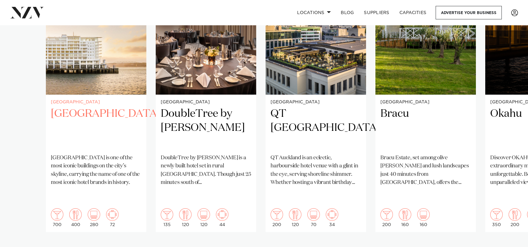 Image resolution: width=528 pixels, height=247 pixels. What do you see at coordinates (222, 217) in the screenshot?
I see `div: 44` at bounding box center [222, 217].